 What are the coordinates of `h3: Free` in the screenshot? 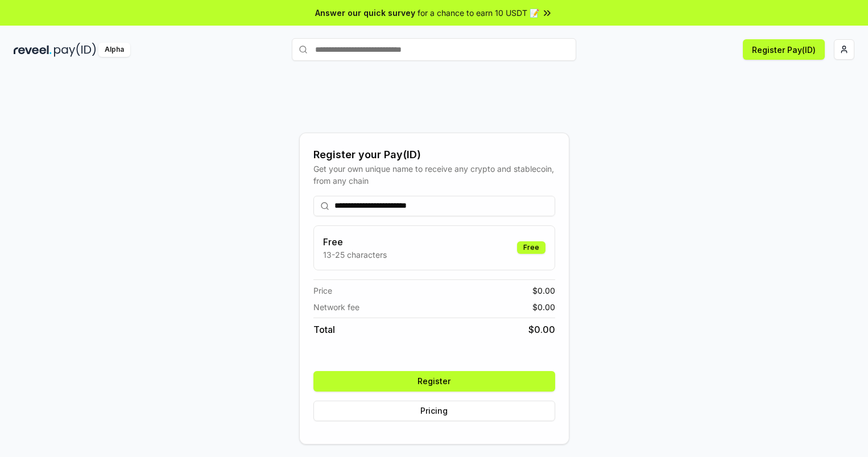 It's located at (355, 242).